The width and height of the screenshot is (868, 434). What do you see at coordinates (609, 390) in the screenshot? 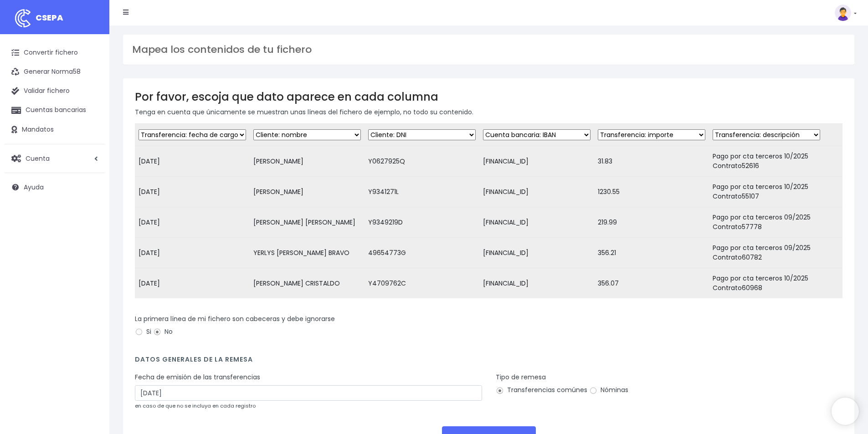
I see `label: Nóminas` at bounding box center [609, 390].